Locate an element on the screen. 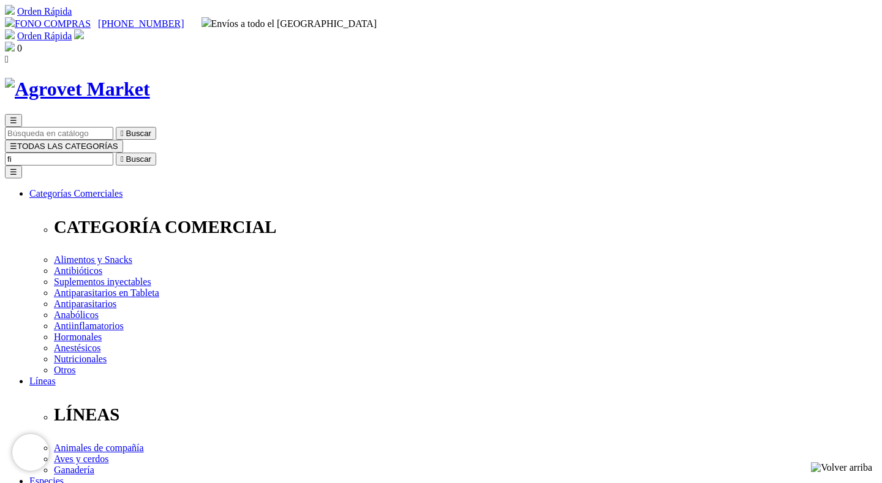  a: Anabólicos is located at coordinates (76, 314).